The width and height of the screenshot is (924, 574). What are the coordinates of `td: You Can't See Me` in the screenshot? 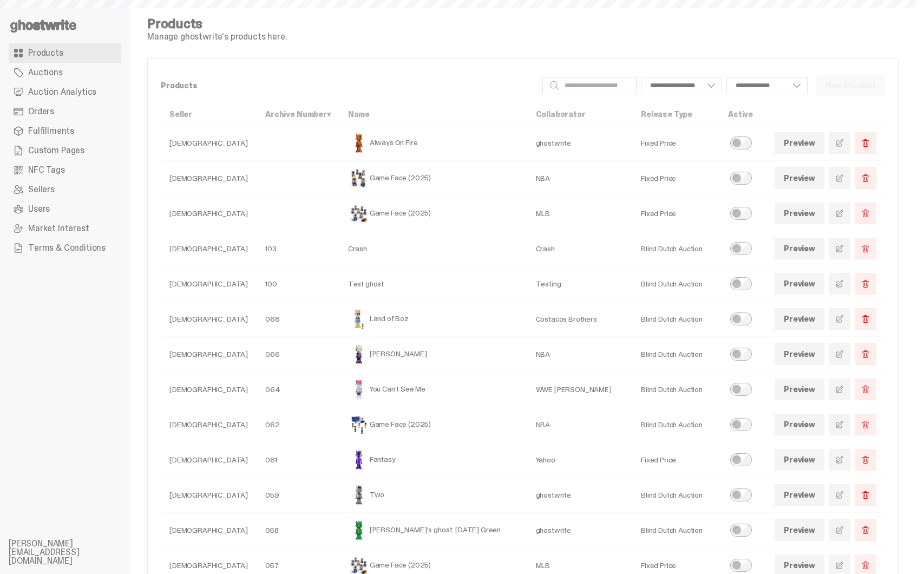 It's located at (433, 389).